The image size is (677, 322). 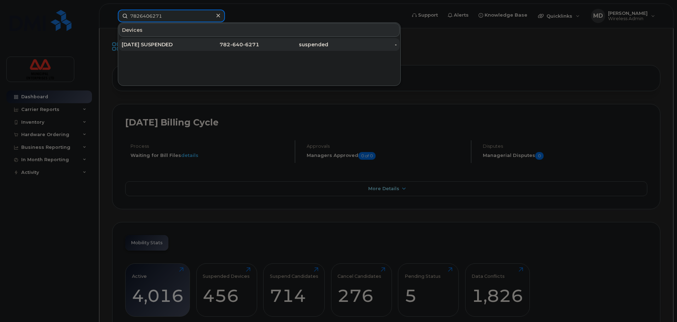 What do you see at coordinates (252, 45) in the screenshot?
I see `span: 6271` at bounding box center [252, 45].